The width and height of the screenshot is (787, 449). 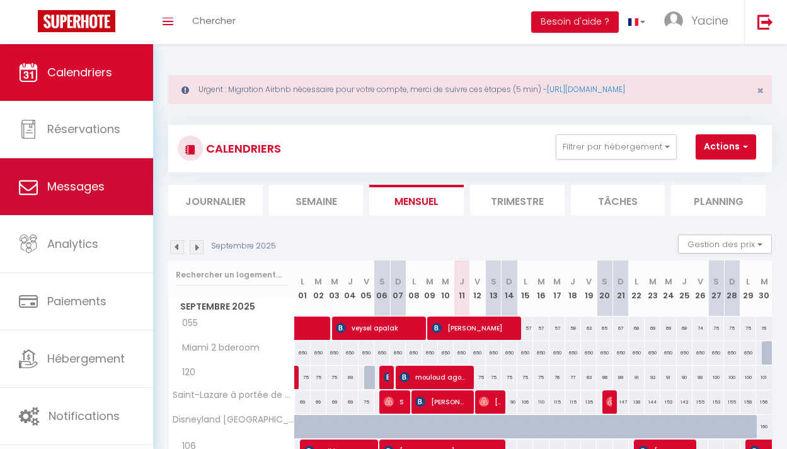 I want to click on span: Yacine, so click(x=710, y=20).